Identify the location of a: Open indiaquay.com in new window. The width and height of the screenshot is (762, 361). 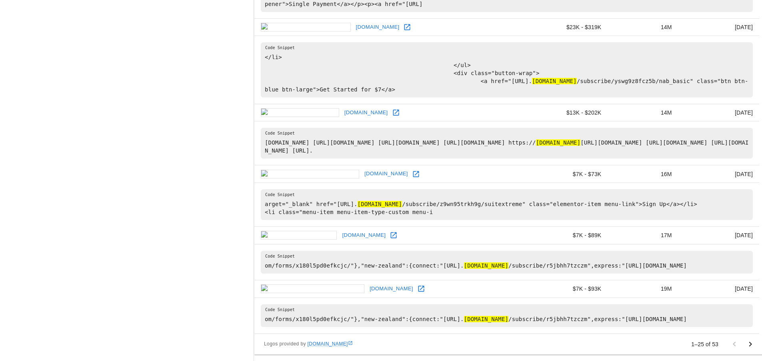
(393, 235).